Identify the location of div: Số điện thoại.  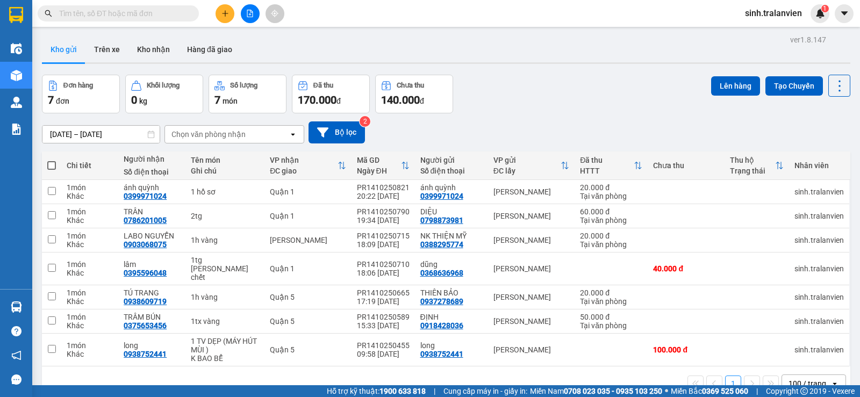
(452, 171).